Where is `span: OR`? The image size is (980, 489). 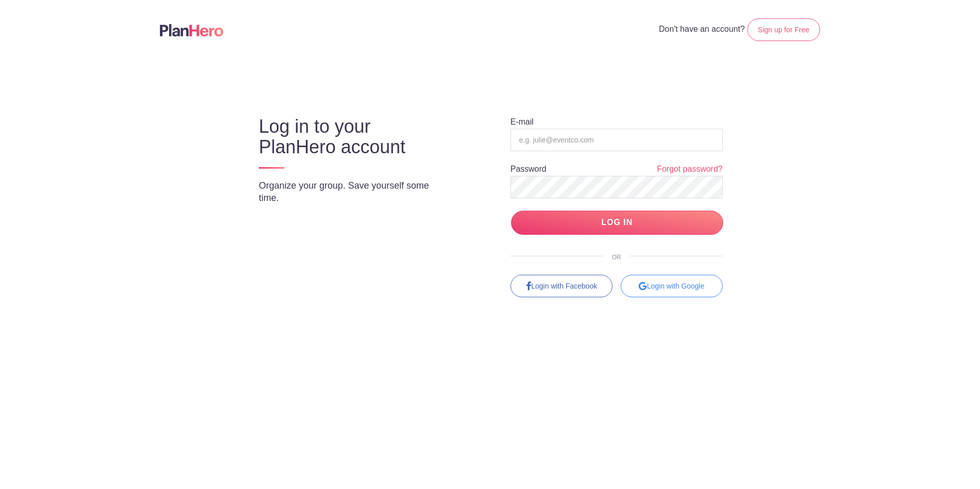
span: OR is located at coordinates (617, 257).